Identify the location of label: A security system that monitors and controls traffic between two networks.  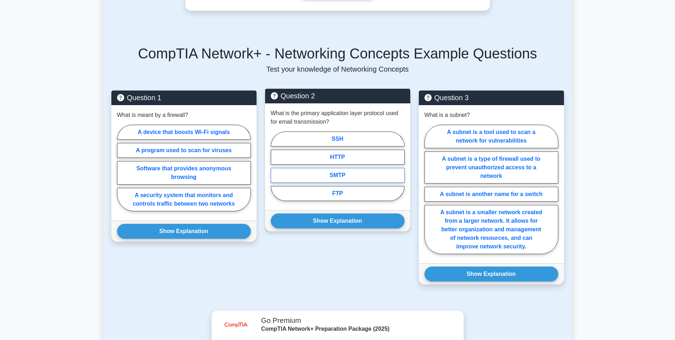
(184, 199).